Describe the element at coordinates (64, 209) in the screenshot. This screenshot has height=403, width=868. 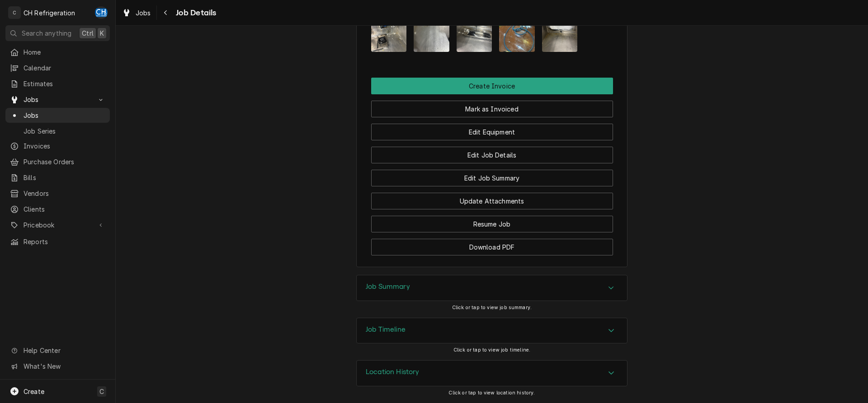
I see `span: Clients` at that location.